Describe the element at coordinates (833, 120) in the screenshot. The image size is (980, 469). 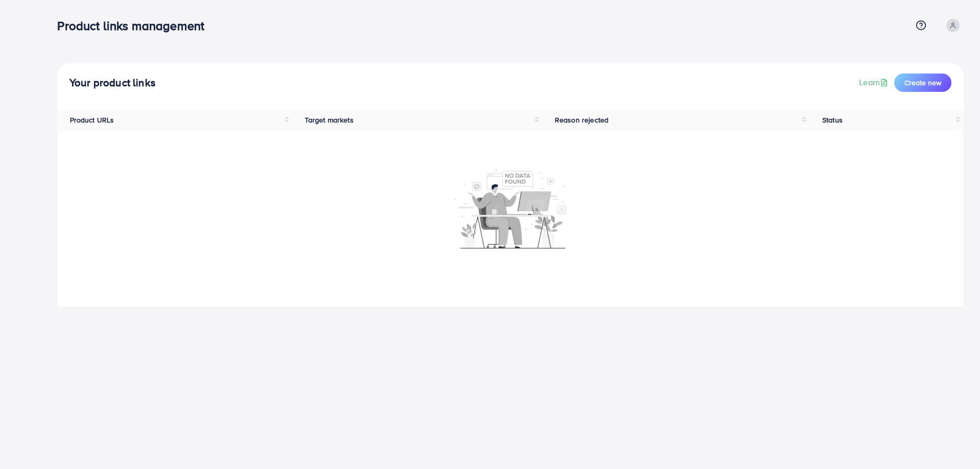
I see `span: Status` at that location.